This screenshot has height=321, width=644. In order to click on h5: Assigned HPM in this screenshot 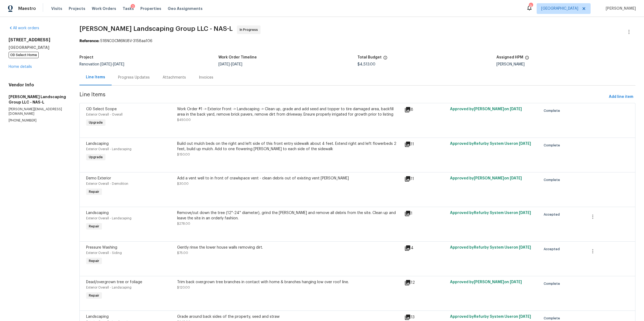, I will do `click(510, 57)`.